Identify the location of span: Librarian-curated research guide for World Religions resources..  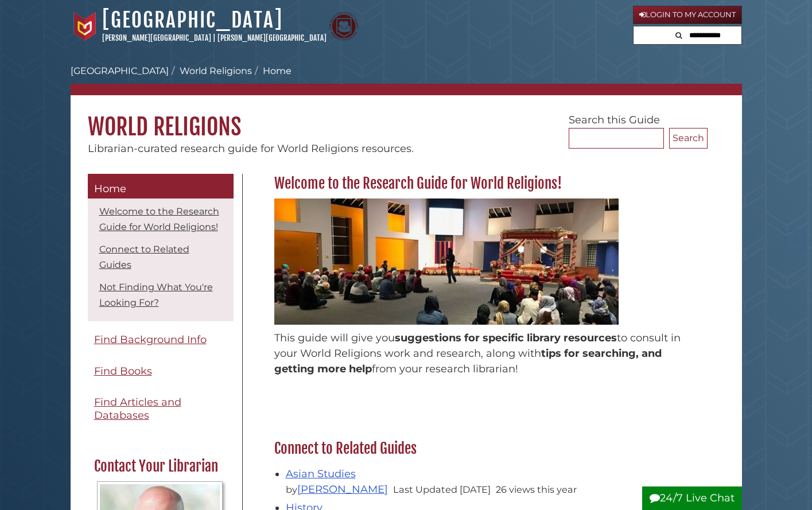
(250, 148).